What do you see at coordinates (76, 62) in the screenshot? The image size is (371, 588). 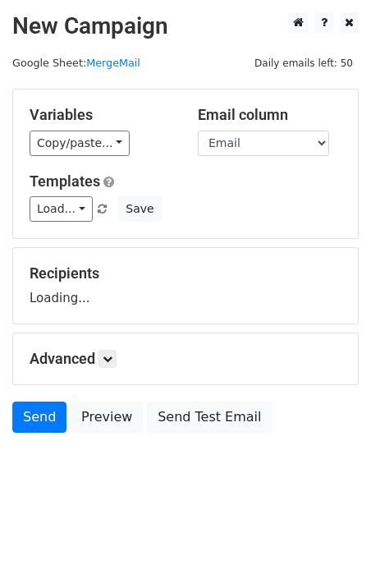 I see `small: Google Sheet:` at bounding box center [76, 62].